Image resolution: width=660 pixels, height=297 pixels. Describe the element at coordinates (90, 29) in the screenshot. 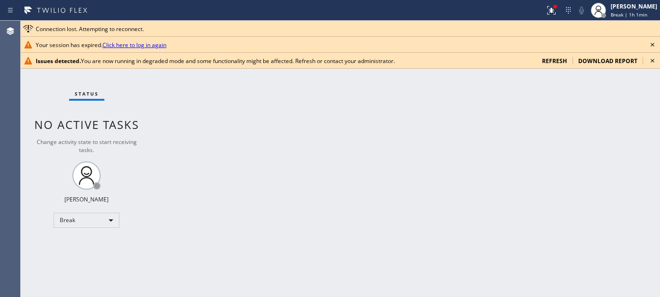

I see `span: Connection lost. Attempting to reconnect.` at that location.